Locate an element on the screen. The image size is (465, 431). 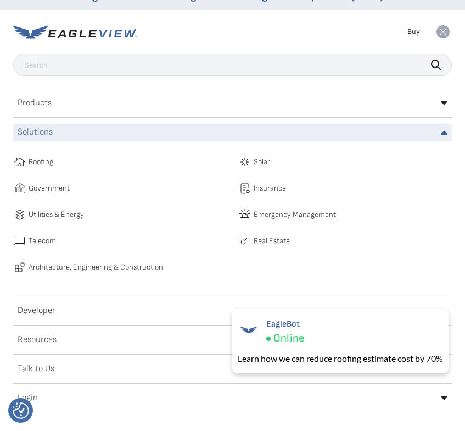
a: Architecture, Engineering & Construction is located at coordinates (120, 267).